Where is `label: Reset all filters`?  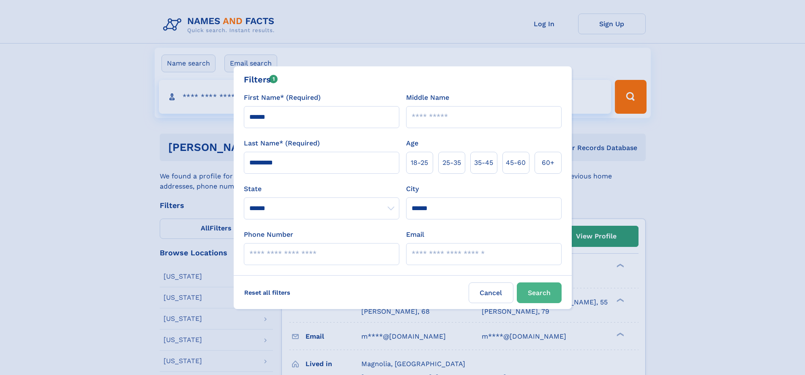
label: Reset all filters is located at coordinates (267, 292).